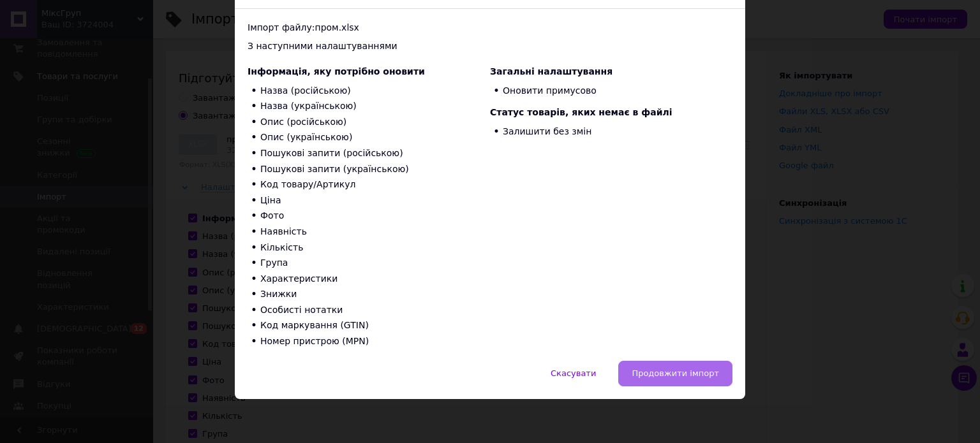  Describe the element at coordinates (369, 169) in the screenshot. I see `li: Пошукові запити (українською)` at that location.